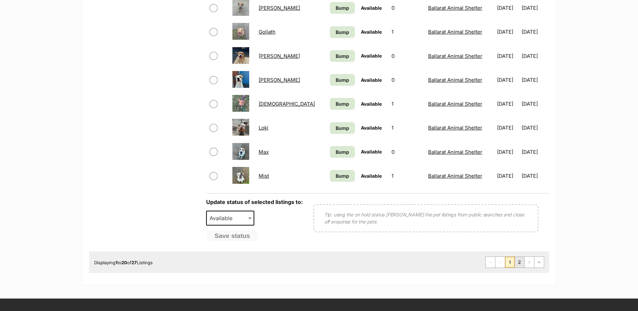 This screenshot has height=311, width=638. I want to click on strong: 20, so click(124, 262).